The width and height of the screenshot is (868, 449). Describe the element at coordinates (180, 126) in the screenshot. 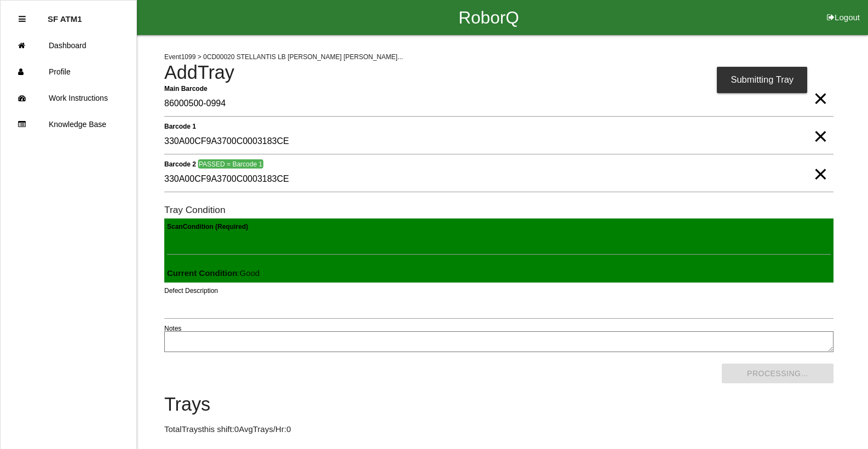

I see `b: Barcode 1` at that location.